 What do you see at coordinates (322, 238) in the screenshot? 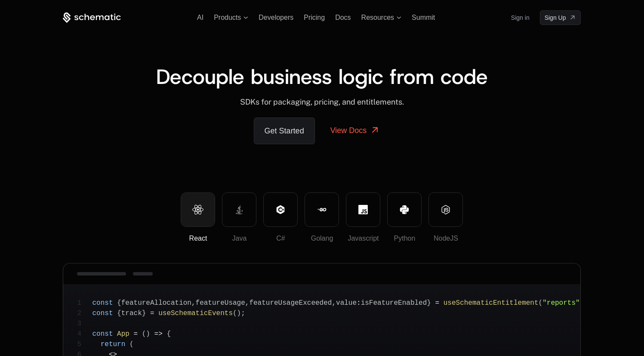
I see `div: Golang` at bounding box center [322, 238].